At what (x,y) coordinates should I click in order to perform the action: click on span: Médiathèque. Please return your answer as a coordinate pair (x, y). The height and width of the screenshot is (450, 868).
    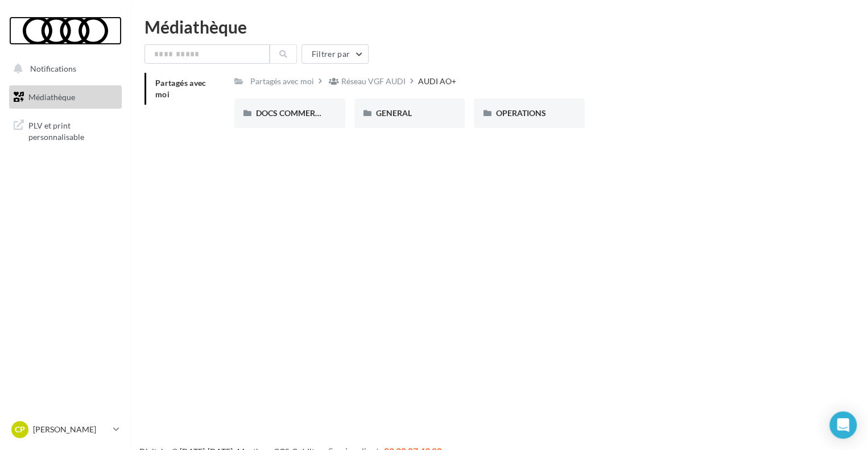
    Looking at the image, I should click on (52, 97).